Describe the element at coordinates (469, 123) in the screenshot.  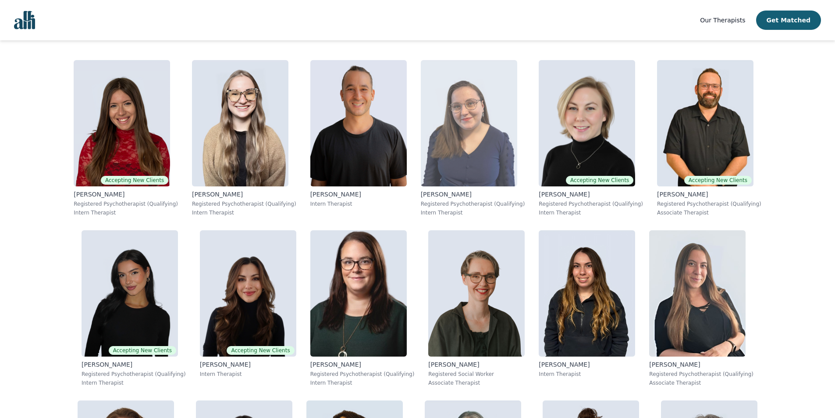
I see `img: Vanessa_McCulloch` at that location.